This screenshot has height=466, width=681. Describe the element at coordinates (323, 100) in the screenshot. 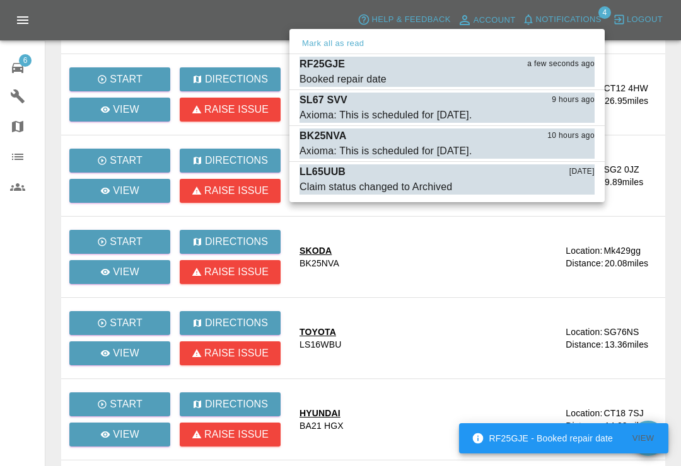

I see `p: SL67 SVV` at that location.